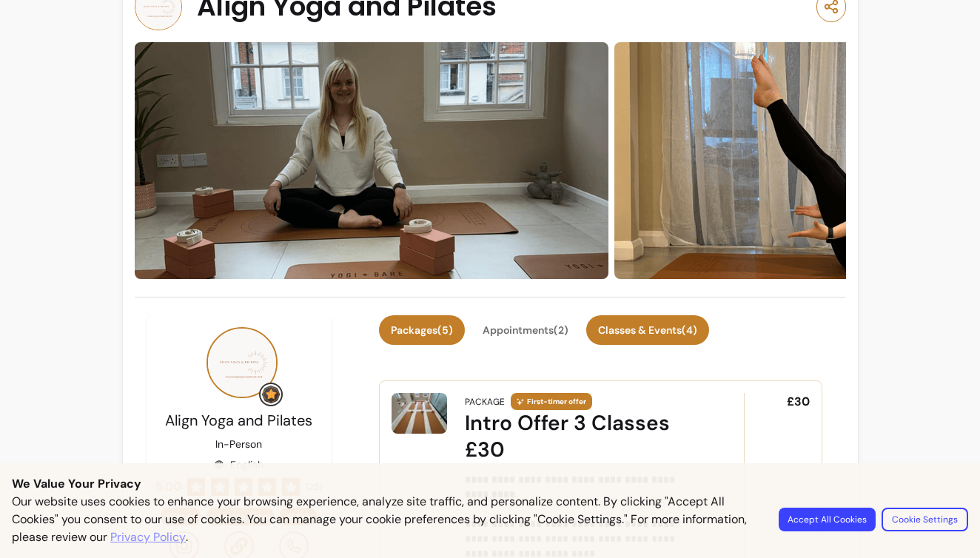 This screenshot has width=980, height=558. What do you see at coordinates (148, 537) in the screenshot?
I see `a: Privacy Policy` at bounding box center [148, 537].